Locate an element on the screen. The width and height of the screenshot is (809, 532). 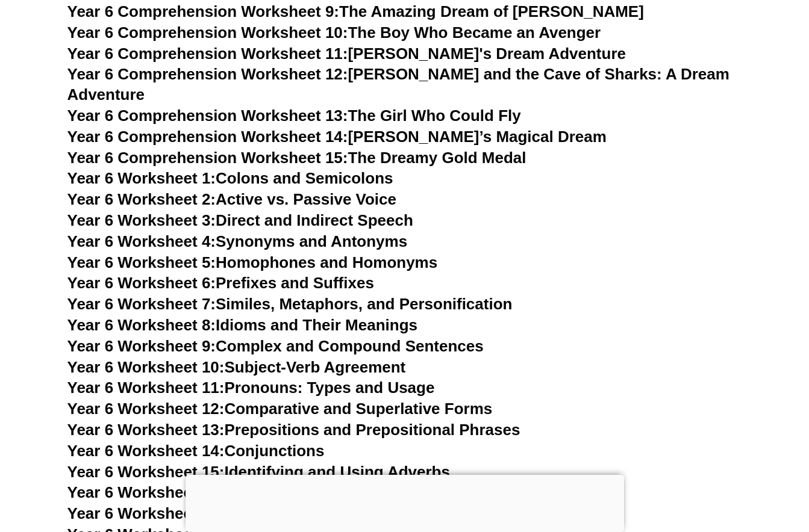
span: Year 6 Worksheet 1: is located at coordinates (141, 178).